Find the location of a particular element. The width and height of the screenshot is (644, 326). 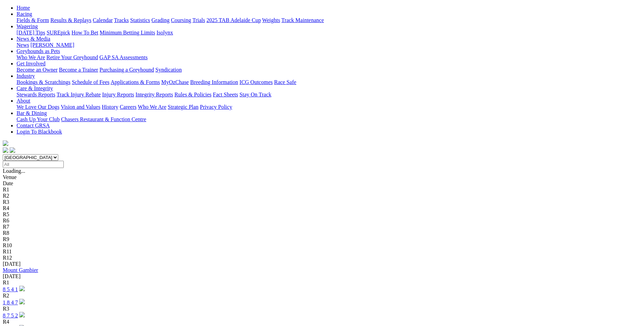

div: R12 is located at coordinates (322, 258).